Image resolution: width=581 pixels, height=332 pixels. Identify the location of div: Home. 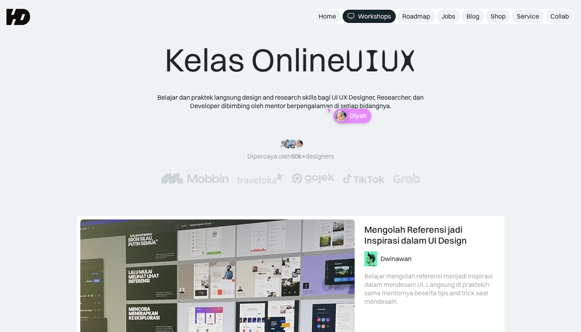
(327, 16).